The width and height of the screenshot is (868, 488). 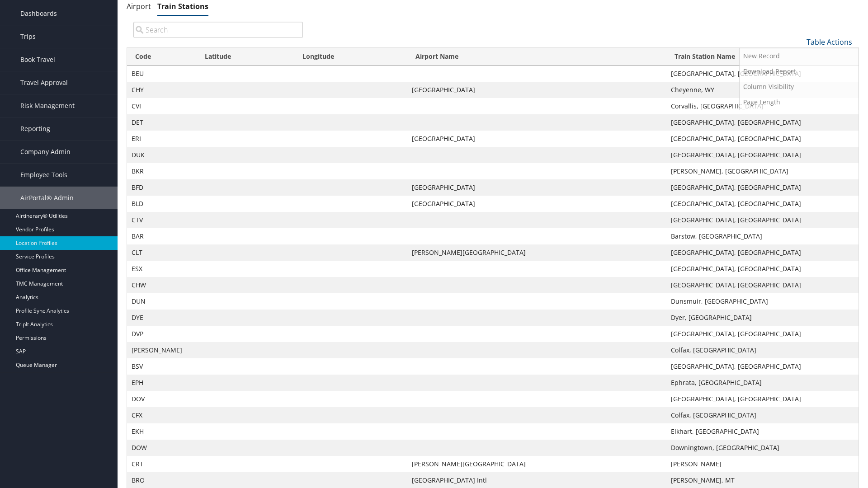 What do you see at coordinates (39, 14) in the screenshot?
I see `span: Dashboards` at bounding box center [39, 14].